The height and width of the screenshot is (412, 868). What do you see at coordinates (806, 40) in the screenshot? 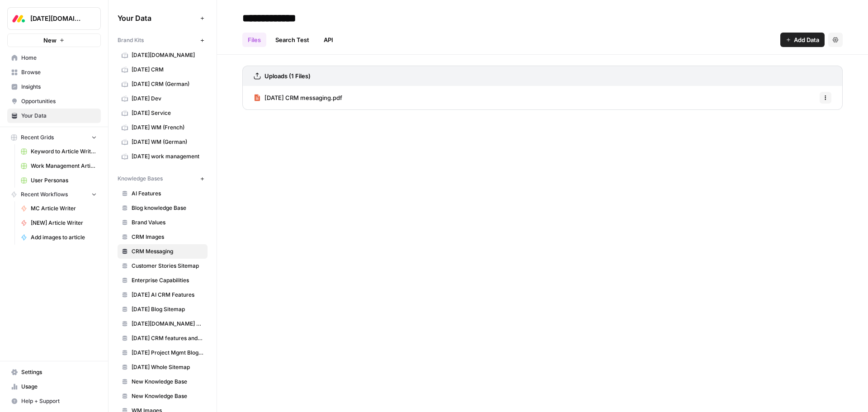
I see `span: Add Data` at bounding box center [806, 40].